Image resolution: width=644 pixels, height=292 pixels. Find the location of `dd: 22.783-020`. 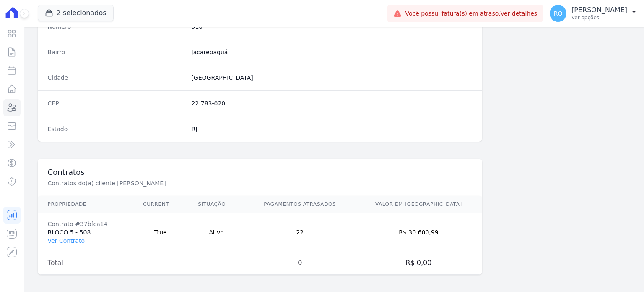

dd: 22.783-020 is located at coordinates (332, 103).